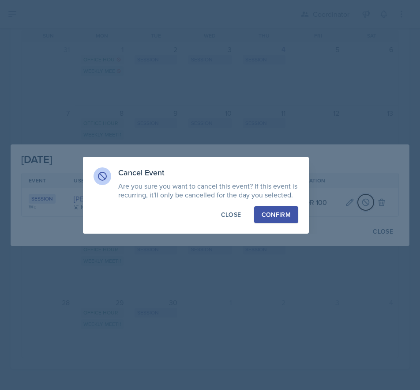 Image resolution: width=420 pixels, height=390 pixels. What do you see at coordinates (208, 190) in the screenshot?
I see `p: Are you sure you want to cancel this event? If this event is recurring, it'll only be cancelled f...` at bounding box center [208, 190].